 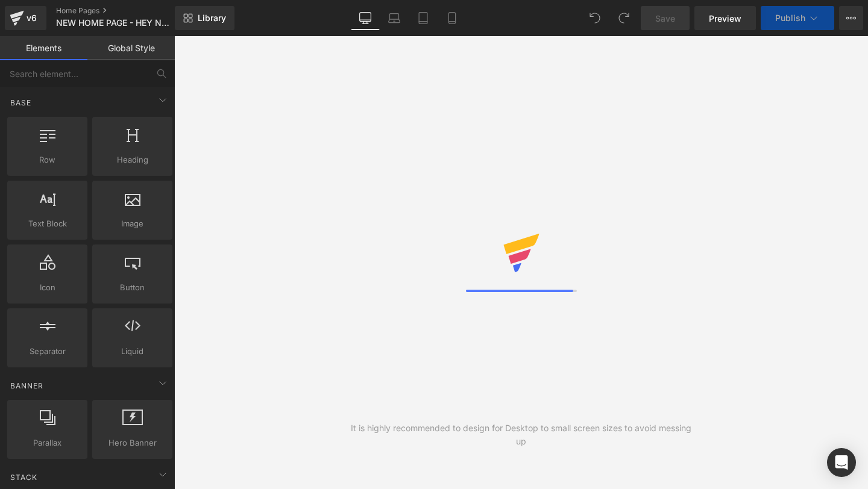 I want to click on span: Image, so click(x=132, y=223).